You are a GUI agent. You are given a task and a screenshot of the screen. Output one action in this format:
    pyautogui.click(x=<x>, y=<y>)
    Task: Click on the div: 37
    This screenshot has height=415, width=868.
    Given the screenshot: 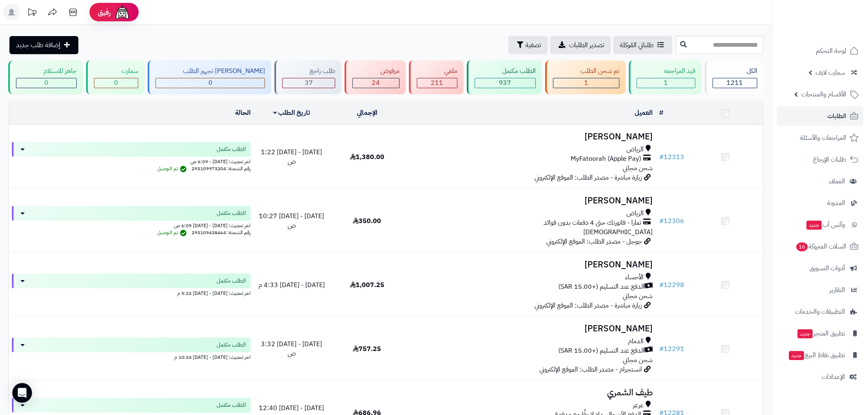 What is the action you would take?
    pyautogui.click(x=309, y=83)
    